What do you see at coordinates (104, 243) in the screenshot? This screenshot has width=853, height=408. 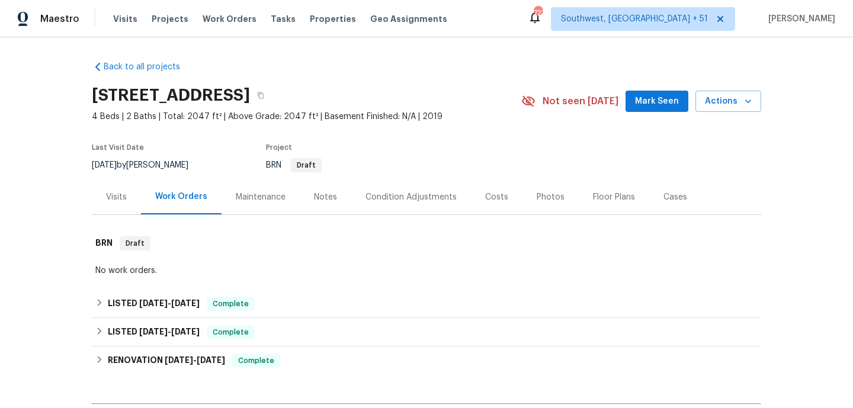 I see `h6: BRN` at bounding box center [104, 243].